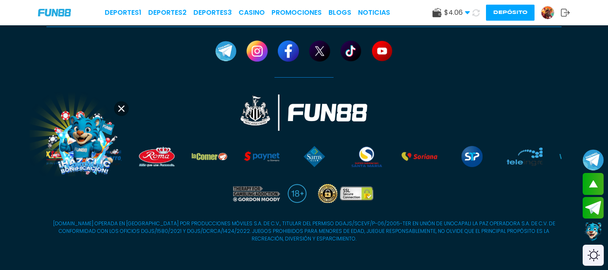  I want to click on a: Deportes2, so click(167, 13).